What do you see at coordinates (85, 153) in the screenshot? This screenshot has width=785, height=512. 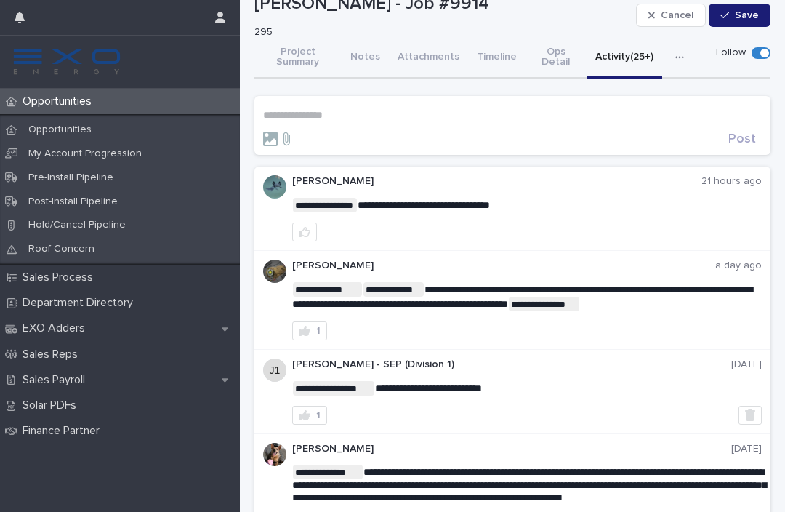 I see `p: My Account Progression` at bounding box center [85, 153].